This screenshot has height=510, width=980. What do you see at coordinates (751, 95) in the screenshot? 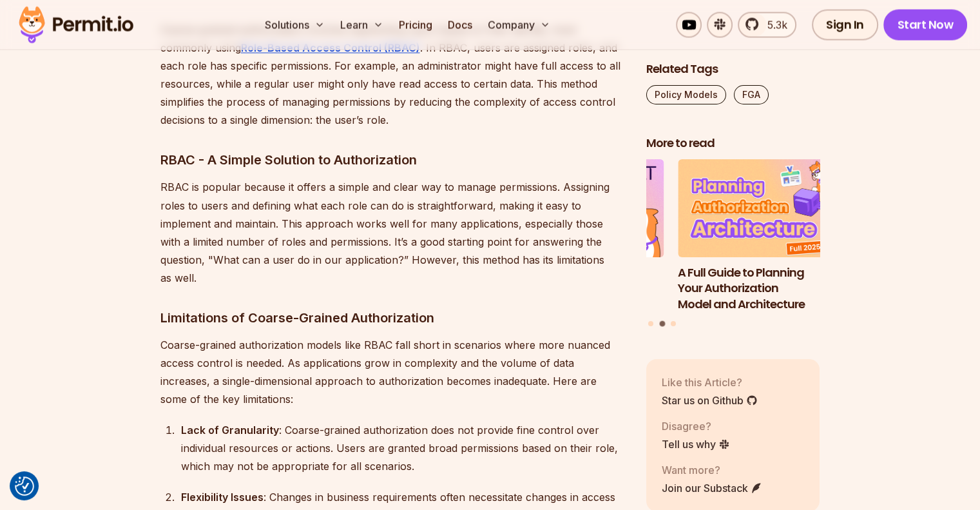
I see `a: FGA` at bounding box center [751, 95].